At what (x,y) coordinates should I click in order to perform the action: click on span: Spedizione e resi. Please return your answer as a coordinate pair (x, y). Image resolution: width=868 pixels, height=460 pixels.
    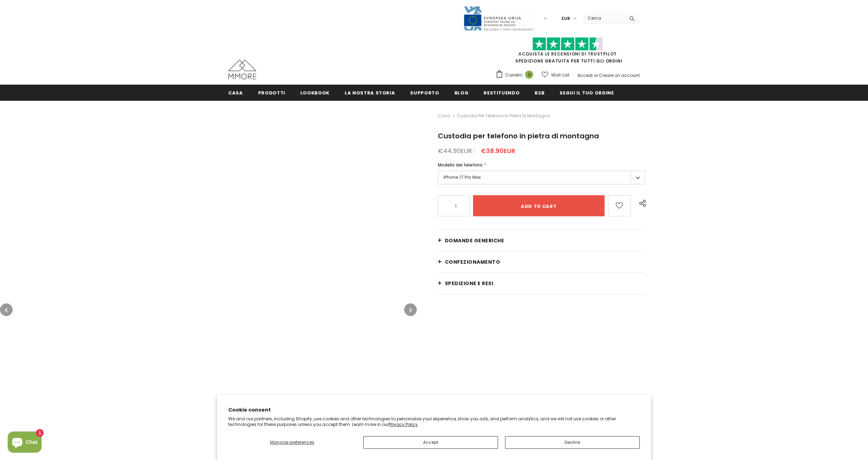
    Looking at the image, I should click on (469, 283).